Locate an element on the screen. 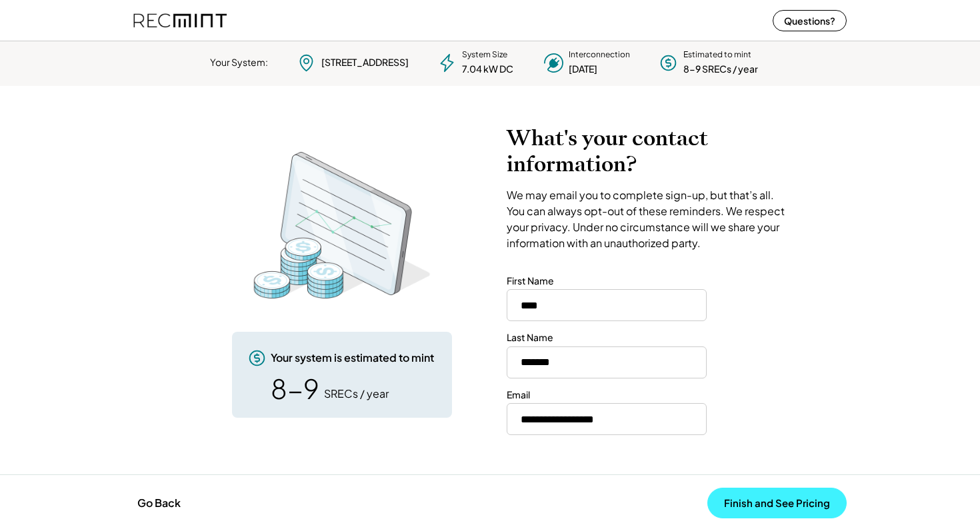 The height and width of the screenshot is (531, 980). button: Questions? is located at coordinates (810, 21).